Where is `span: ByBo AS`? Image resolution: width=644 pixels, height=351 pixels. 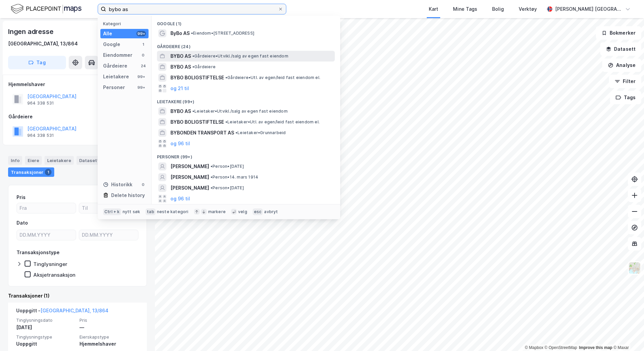 span: ByBo AS is located at coordinates (180, 33).